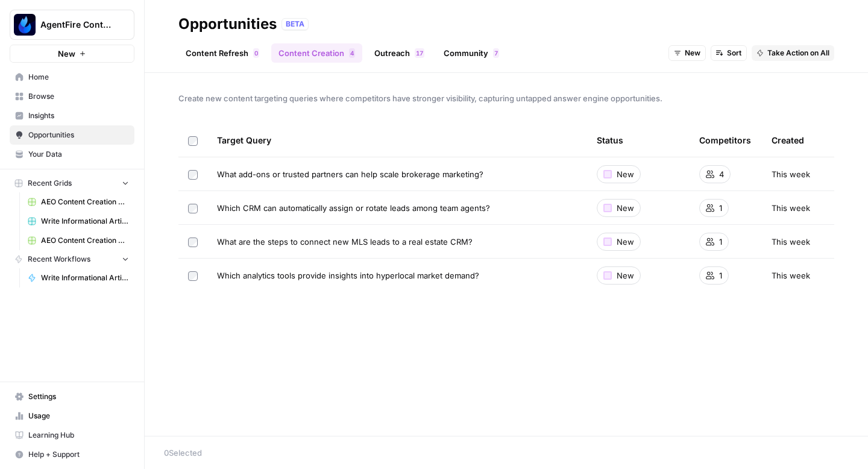 This screenshot has height=469, width=868. Describe the element at coordinates (59, 260) in the screenshot. I see `span: Recent Workflows` at that location.